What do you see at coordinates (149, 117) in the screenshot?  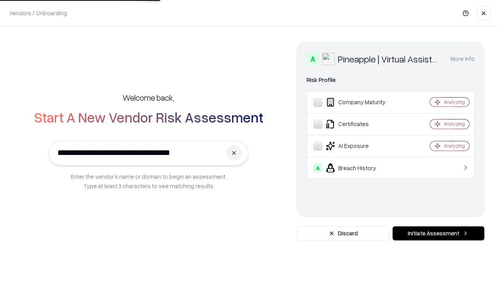 I see `h2: Start A New Vendor Risk Assessment` at bounding box center [149, 117].